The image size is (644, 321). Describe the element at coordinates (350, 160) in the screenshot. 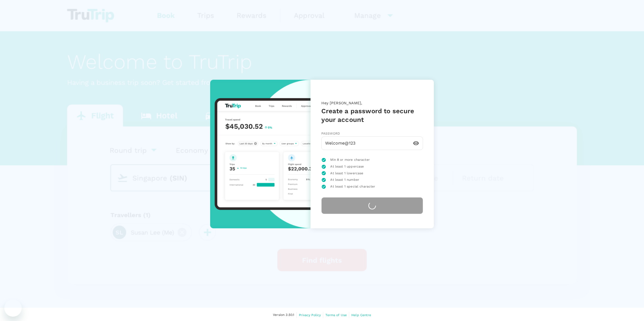

I see `span: Min 8 or more character` at that location.